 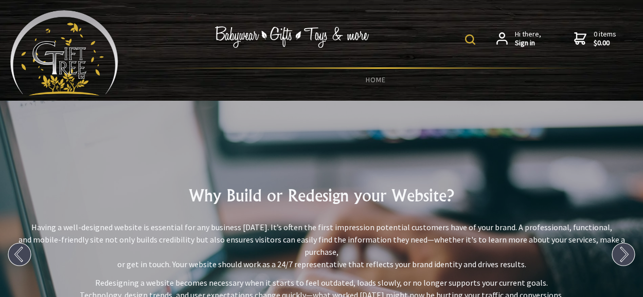 What do you see at coordinates (528, 39) in the screenshot?
I see `span: Hi there,` at bounding box center [528, 39].